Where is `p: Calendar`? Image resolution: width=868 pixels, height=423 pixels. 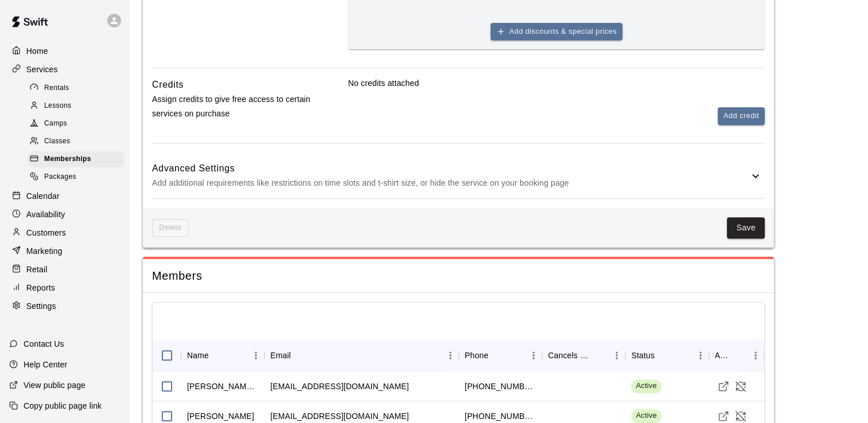 p: Calendar is located at coordinates (43, 196).